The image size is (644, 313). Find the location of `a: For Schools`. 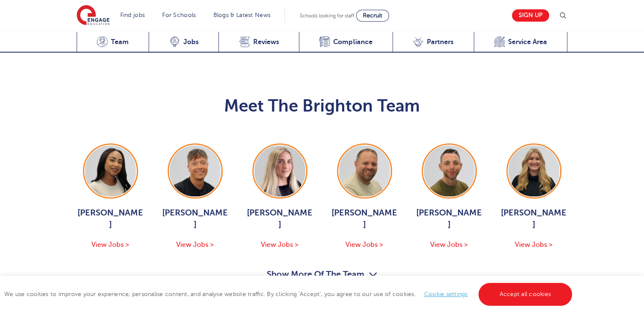

a: For Schools is located at coordinates (178, 15).